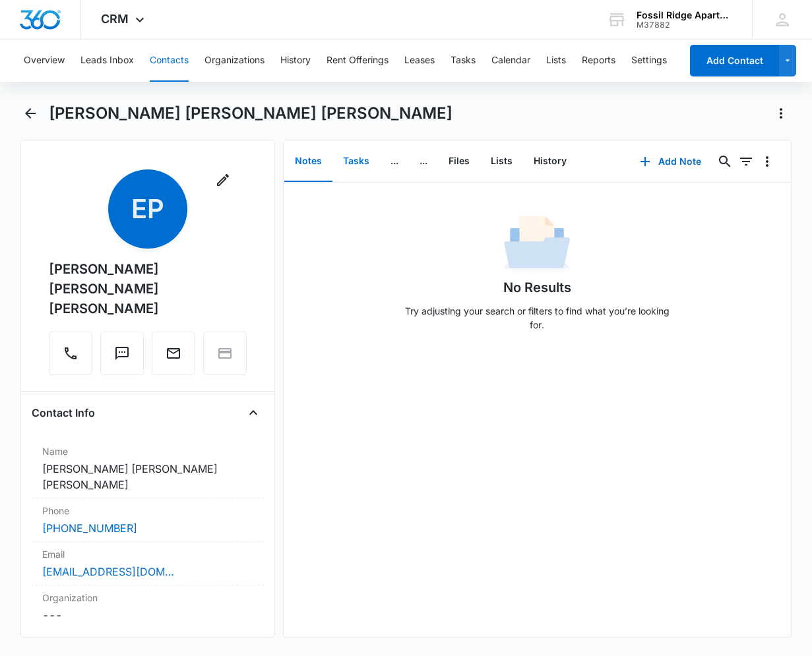 The height and width of the screenshot is (656, 812). I want to click on button: Close, so click(253, 413).